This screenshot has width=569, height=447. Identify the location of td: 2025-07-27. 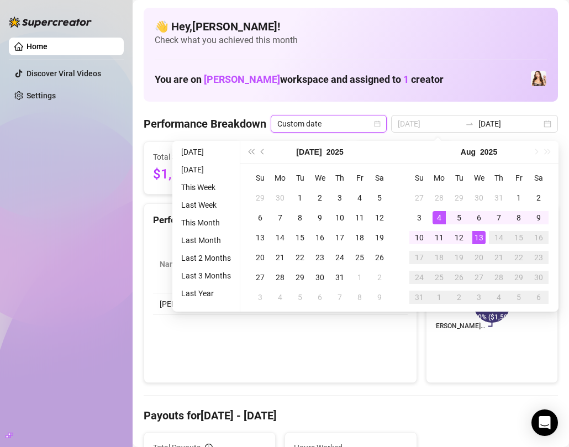
(260, 278).